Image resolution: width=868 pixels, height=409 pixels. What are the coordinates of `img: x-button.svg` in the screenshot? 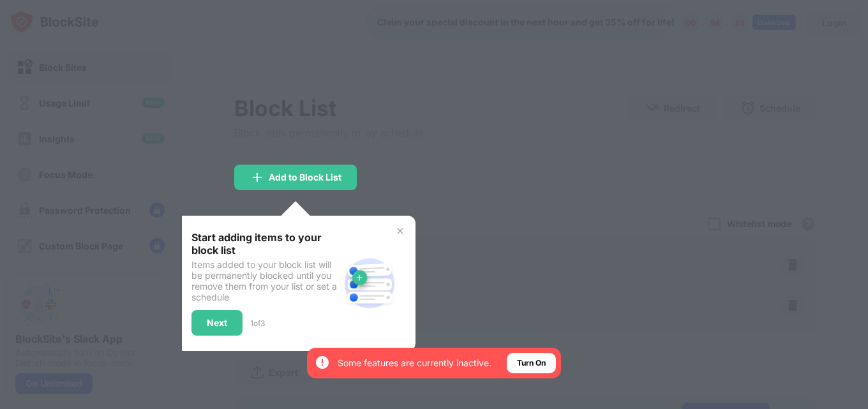 It's located at (400, 231).